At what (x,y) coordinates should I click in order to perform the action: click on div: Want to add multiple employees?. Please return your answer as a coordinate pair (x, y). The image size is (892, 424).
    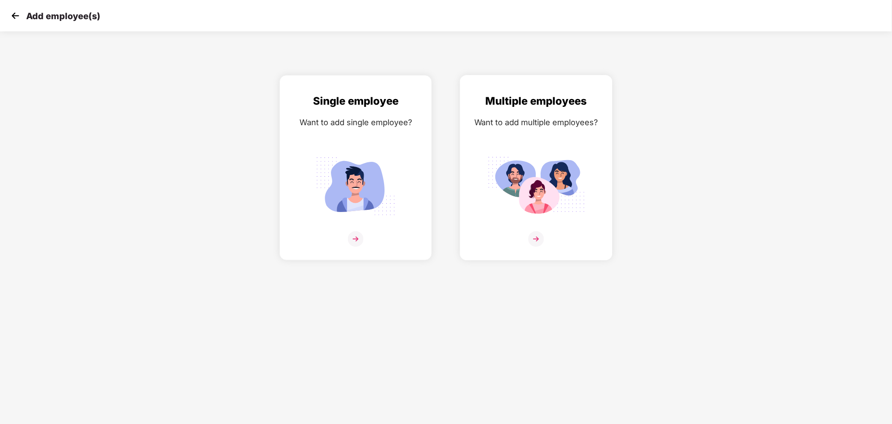
    Looking at the image, I should click on (536, 122).